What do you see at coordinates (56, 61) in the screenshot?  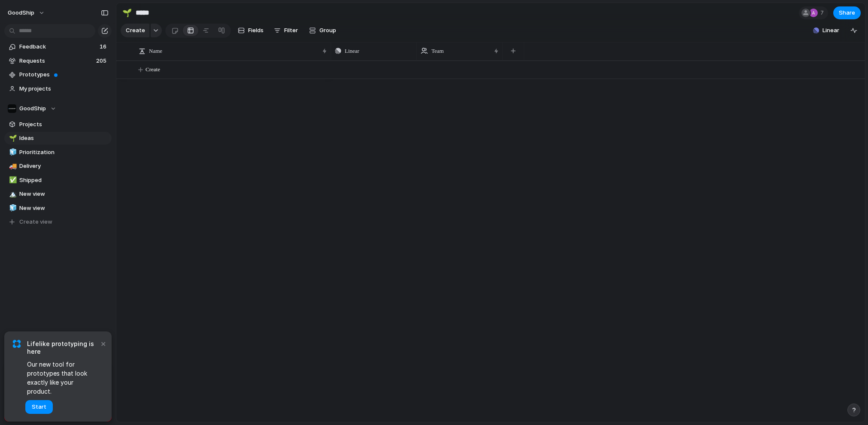 I see `span: Requests` at bounding box center [56, 61].